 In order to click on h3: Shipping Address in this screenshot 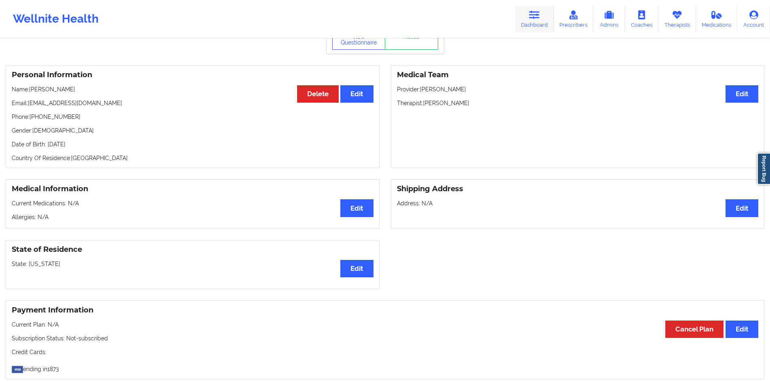, I will do `click(577, 189)`.